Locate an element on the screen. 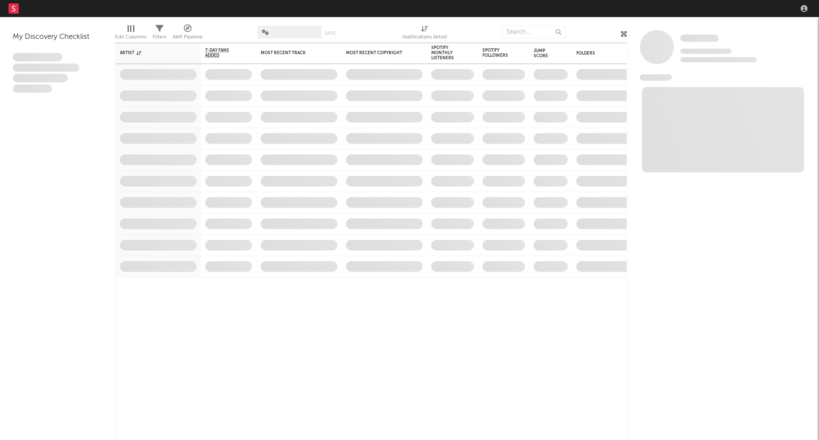 The width and height of the screenshot is (819, 440). div: Most Recent Copyright is located at coordinates (378, 53).